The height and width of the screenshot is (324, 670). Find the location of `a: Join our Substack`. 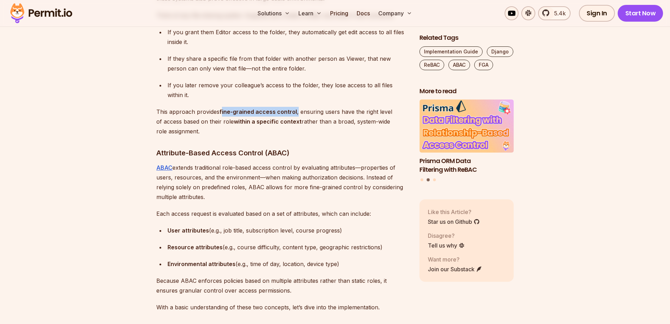

a: Join our Substack is located at coordinates (455, 269).